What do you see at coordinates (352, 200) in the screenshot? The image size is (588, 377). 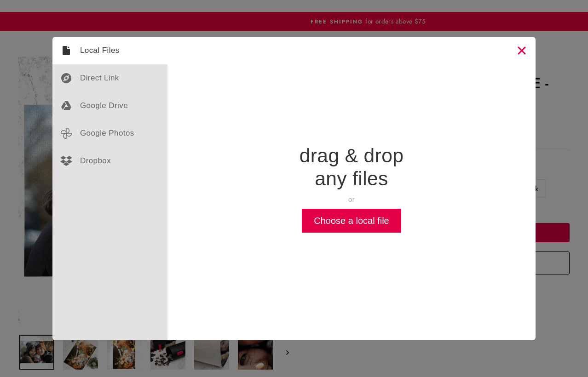 I see `div: or` at bounding box center [352, 200].